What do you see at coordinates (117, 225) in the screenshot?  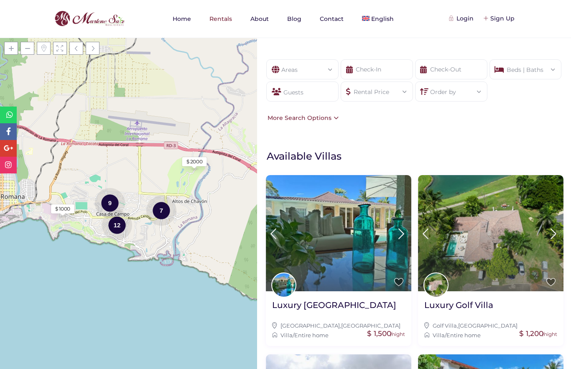 I see `div: 12` at bounding box center [117, 225].